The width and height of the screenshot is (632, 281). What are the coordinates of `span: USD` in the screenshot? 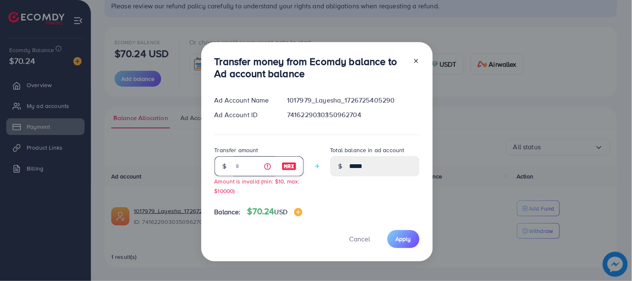 It's located at (281, 212).